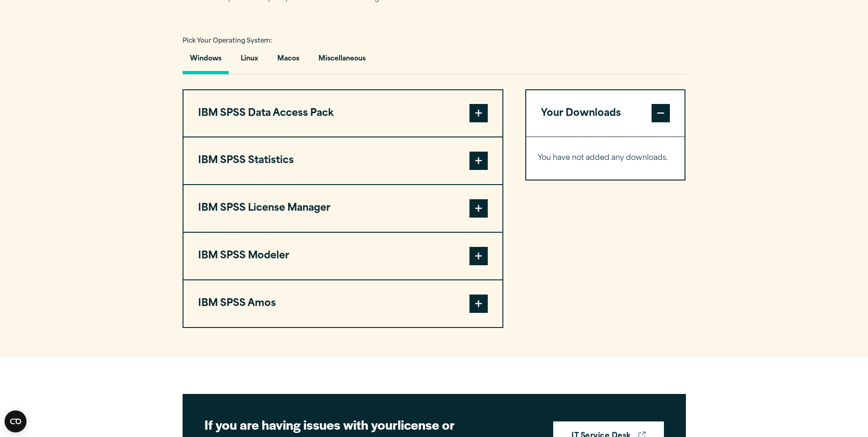 This screenshot has height=437, width=868. I want to click on button: Open CMP widget, so click(16, 421).